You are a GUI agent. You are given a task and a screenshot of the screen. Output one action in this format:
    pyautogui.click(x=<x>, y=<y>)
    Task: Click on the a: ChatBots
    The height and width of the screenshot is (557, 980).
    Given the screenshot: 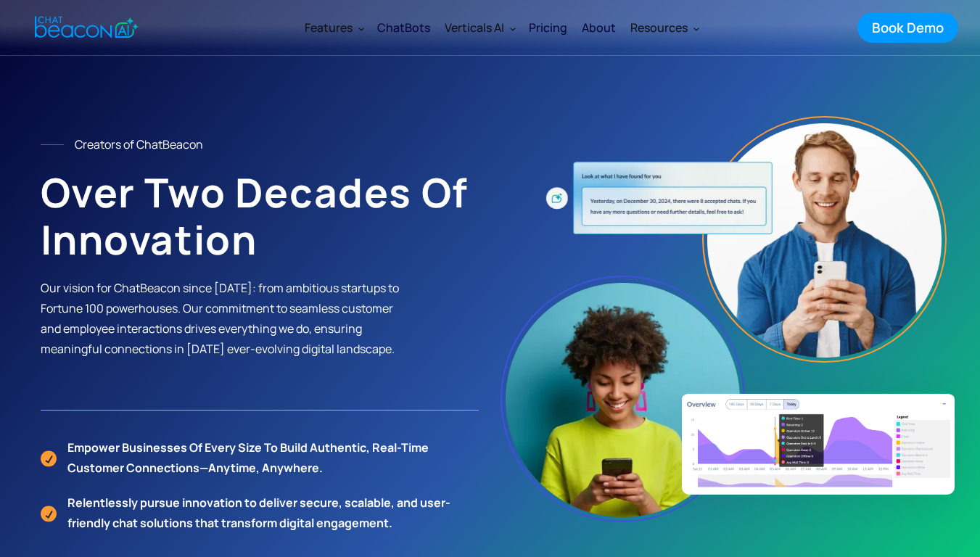 What is the action you would take?
    pyautogui.click(x=403, y=27)
    